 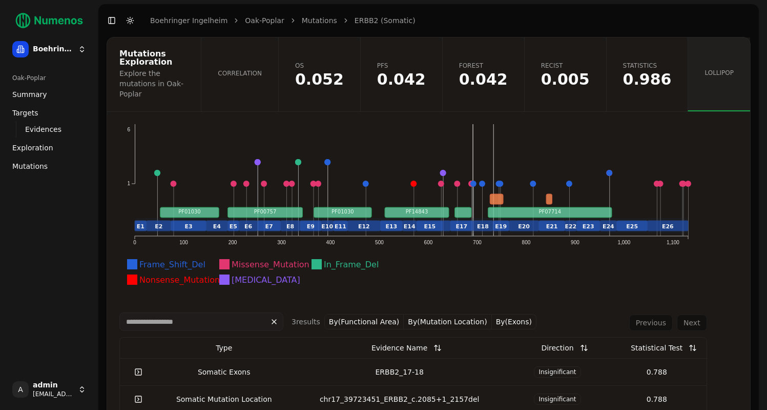 What do you see at coordinates (53, 49) in the screenshot?
I see `span: Boehringer Ingelheim` at bounding box center [53, 49].